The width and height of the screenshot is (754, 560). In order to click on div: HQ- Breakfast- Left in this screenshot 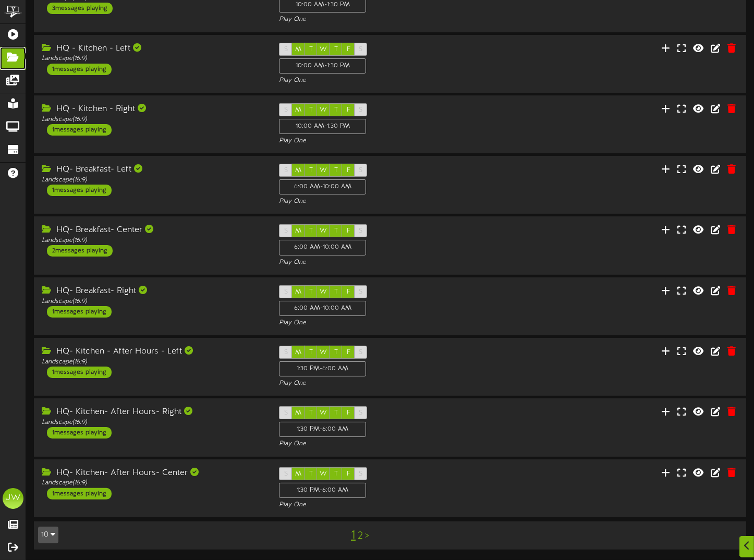, I will do `click(152, 170)`.